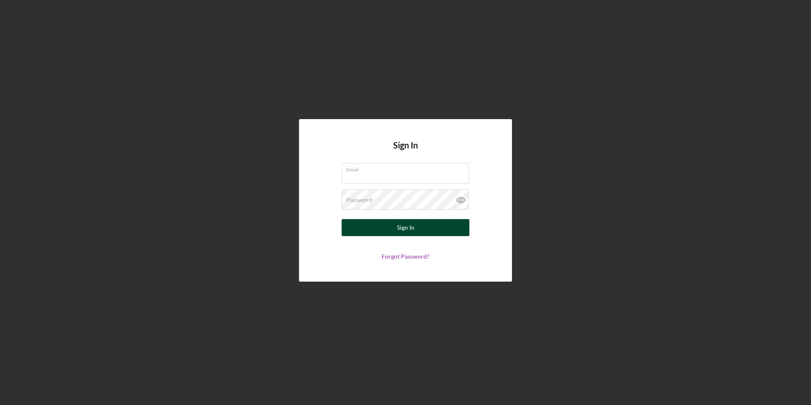 This screenshot has height=405, width=811. I want to click on div: Sign In, so click(405, 228).